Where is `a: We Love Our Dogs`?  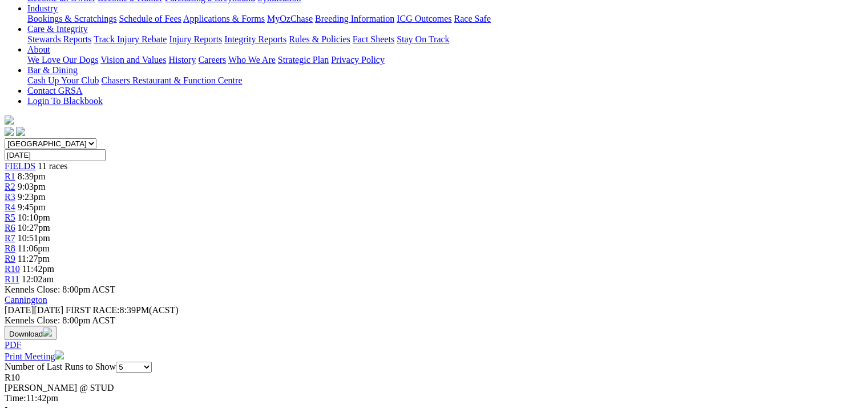 a: We Love Our Dogs is located at coordinates (63, 59).